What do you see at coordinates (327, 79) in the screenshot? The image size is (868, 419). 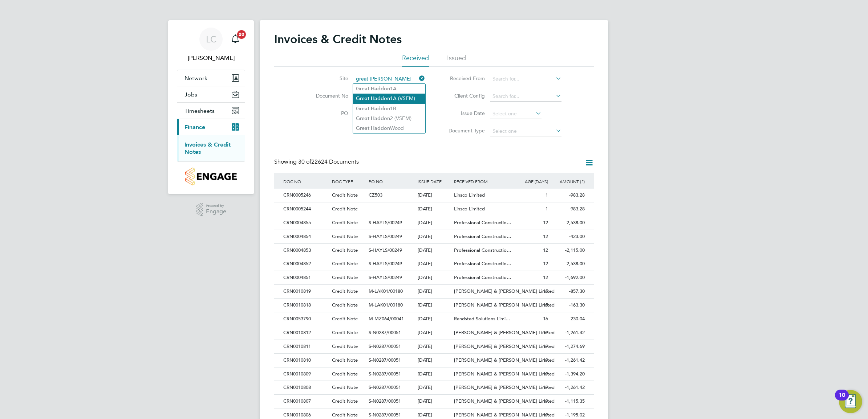 I see `label: Site` at bounding box center [327, 79].